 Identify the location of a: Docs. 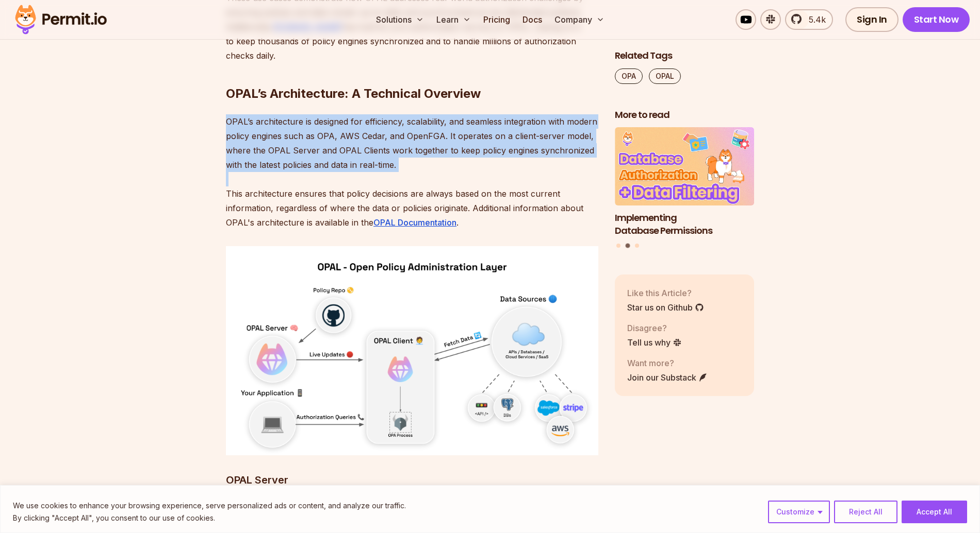
(532, 19).